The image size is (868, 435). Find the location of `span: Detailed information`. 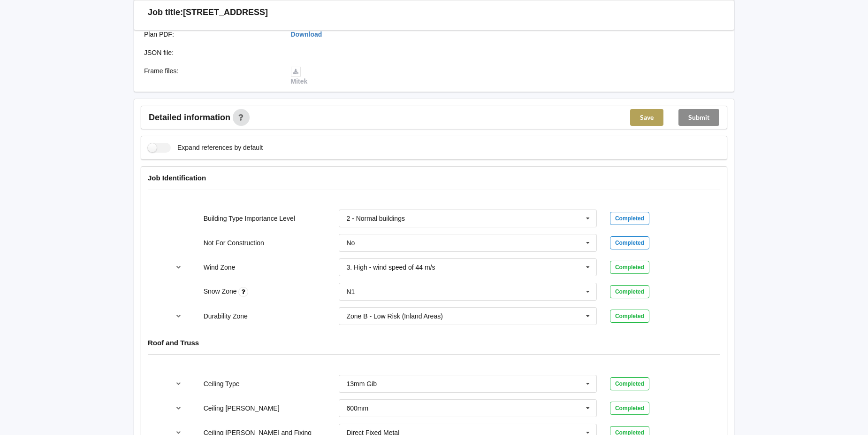

span: Detailed information is located at coordinates (190, 118).